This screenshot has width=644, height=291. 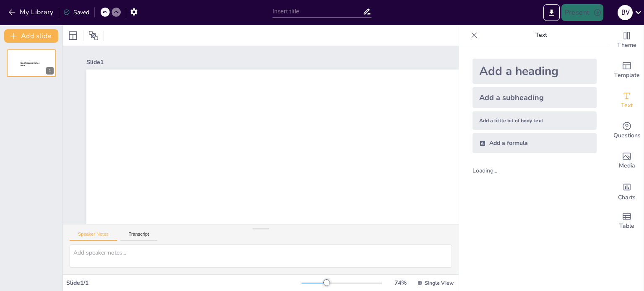 I want to click on button: Speaker Notes, so click(x=93, y=236).